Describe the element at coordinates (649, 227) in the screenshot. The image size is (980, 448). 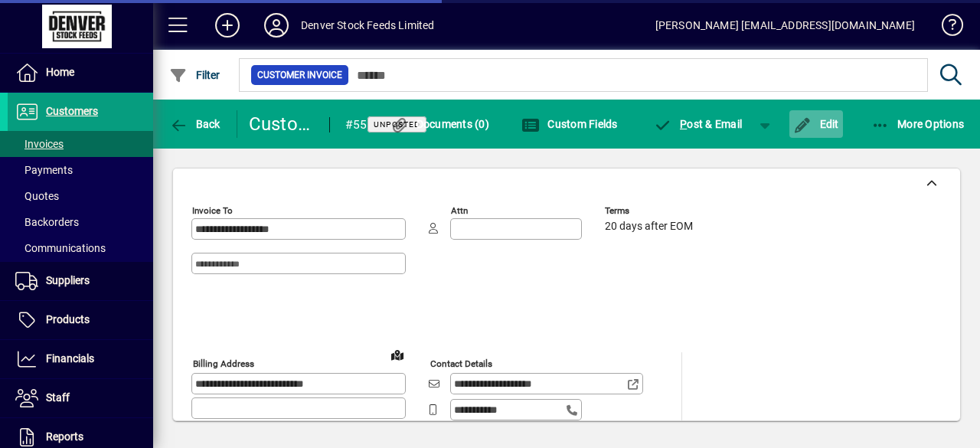
I see `span: 20 days after EOM` at that location.